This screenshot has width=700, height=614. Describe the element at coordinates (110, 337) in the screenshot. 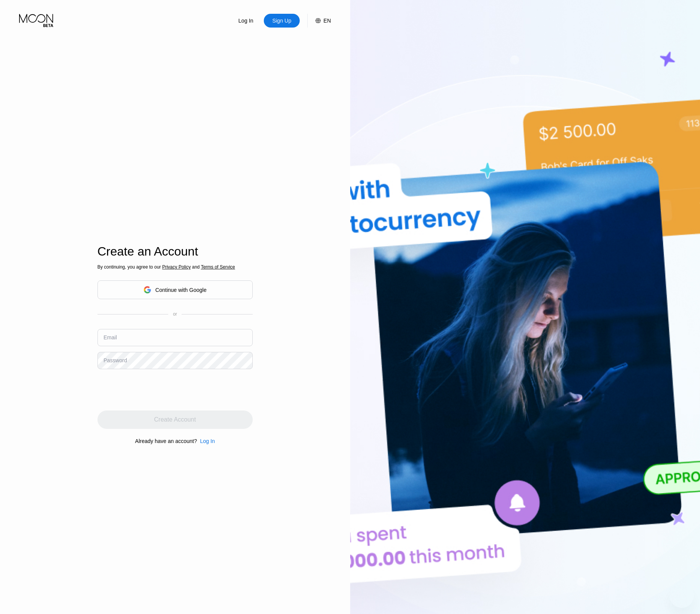

I see `div: Email` at that location.